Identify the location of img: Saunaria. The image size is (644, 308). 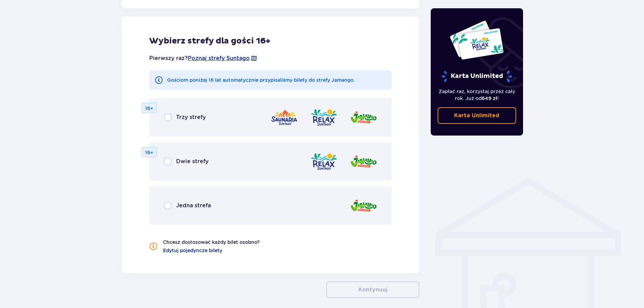
(284, 117).